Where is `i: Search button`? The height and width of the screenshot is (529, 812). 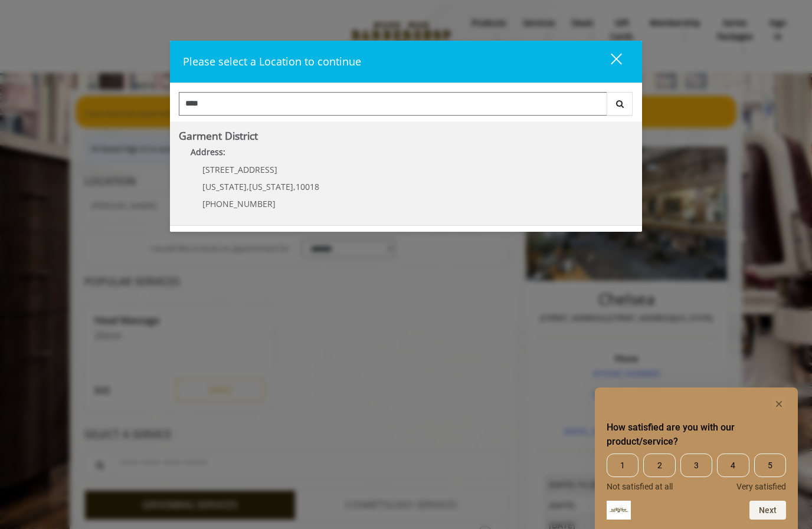 i: Search button is located at coordinates (620, 104).